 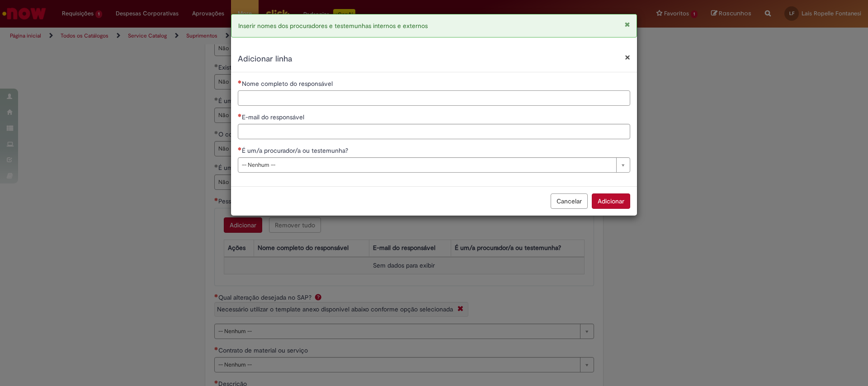 What do you see at coordinates (611, 201) in the screenshot?
I see `button: Adicionar` at bounding box center [611, 201].